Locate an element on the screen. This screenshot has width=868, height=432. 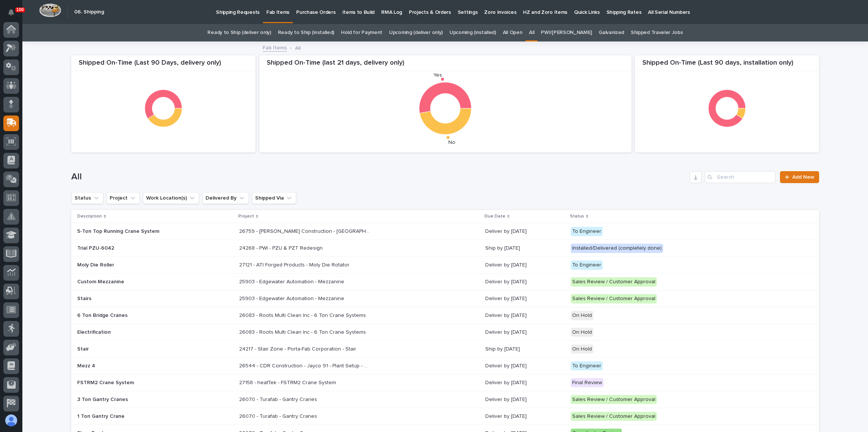
button: Notifications is located at coordinates (11, 13).